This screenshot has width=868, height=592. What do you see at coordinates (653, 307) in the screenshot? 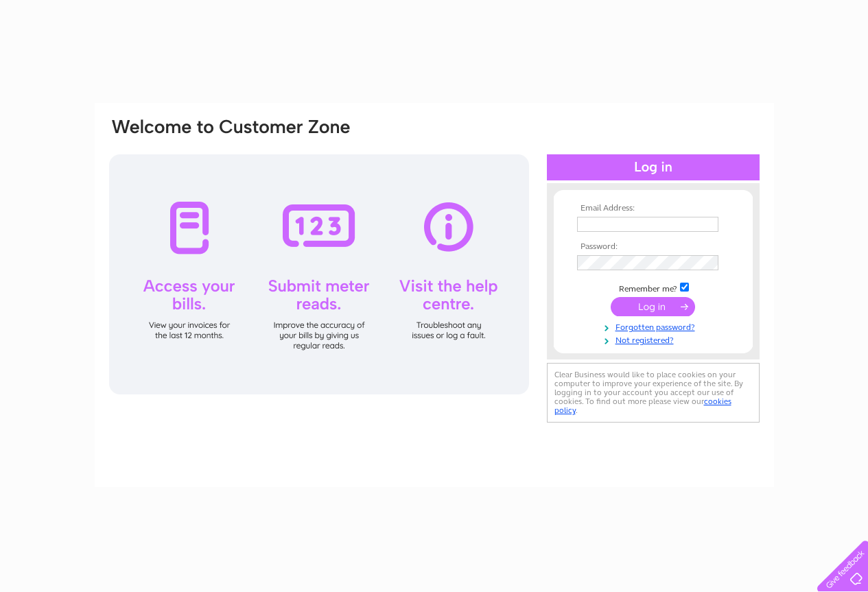
I see `input: Submit` at bounding box center [653, 307].